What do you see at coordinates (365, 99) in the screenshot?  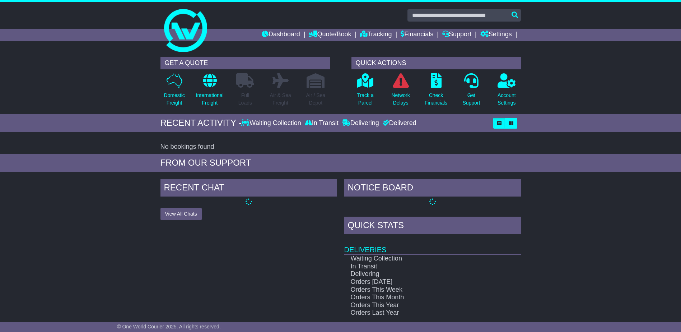 I see `p: Track a Parcel` at bounding box center [365, 99].